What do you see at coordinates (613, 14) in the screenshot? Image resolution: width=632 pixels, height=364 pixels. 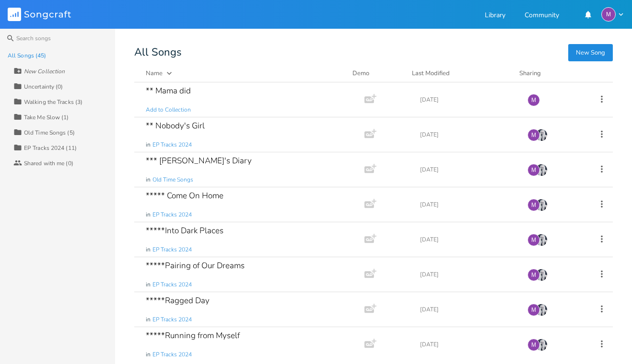 I see `button: M` at bounding box center [613, 14].